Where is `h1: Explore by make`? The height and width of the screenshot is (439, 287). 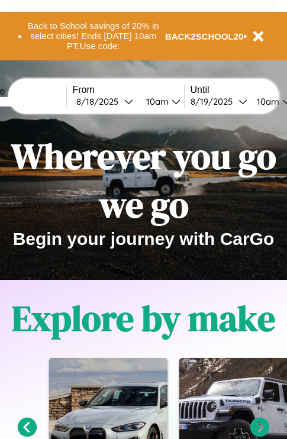
h1: Explore by make is located at coordinates (143, 319).